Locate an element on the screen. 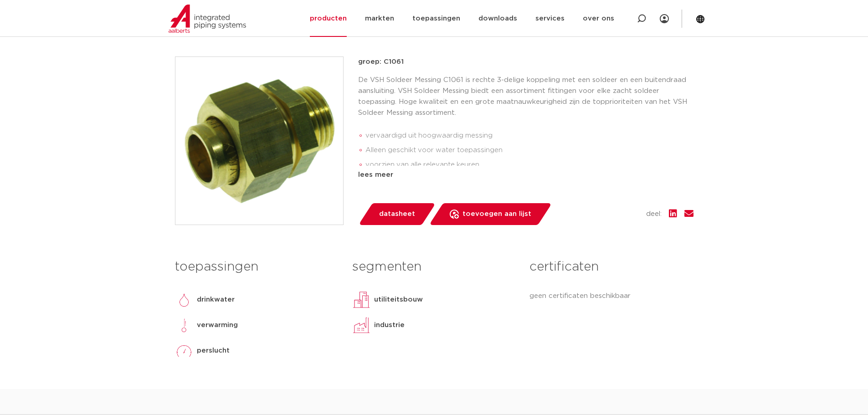  p: industrie is located at coordinates (389, 325).